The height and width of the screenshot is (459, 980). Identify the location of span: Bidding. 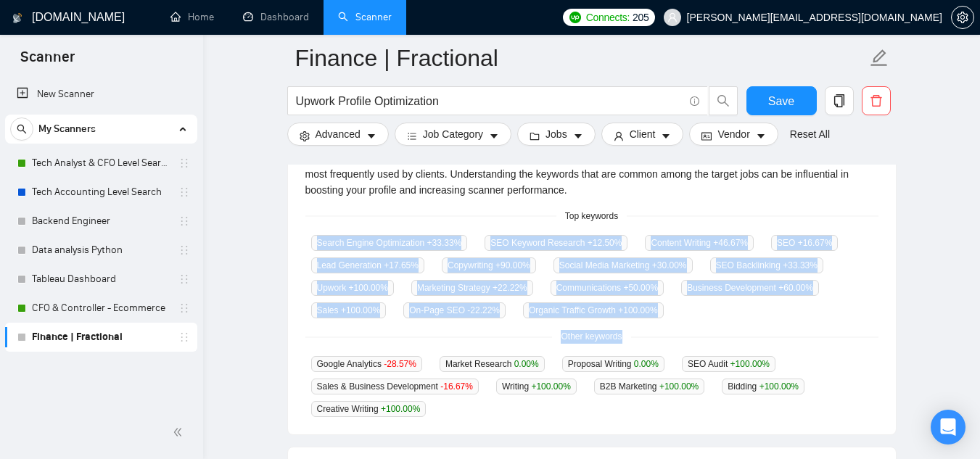
(763, 386).